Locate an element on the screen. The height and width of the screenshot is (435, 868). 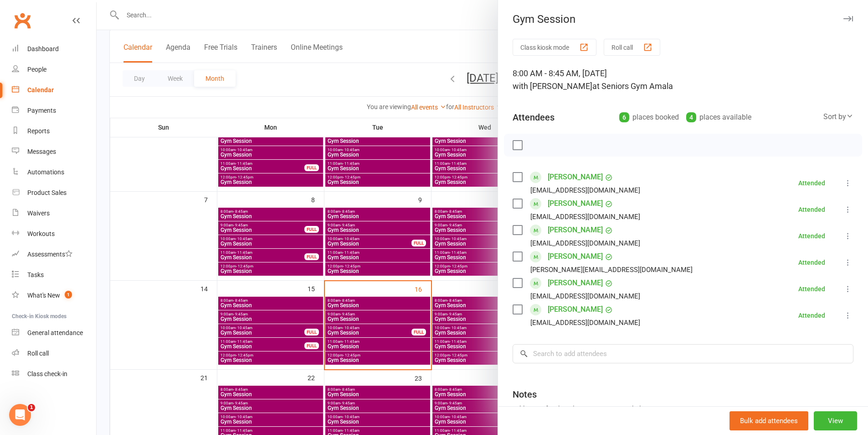
div: Tasks is located at coordinates (35, 274).